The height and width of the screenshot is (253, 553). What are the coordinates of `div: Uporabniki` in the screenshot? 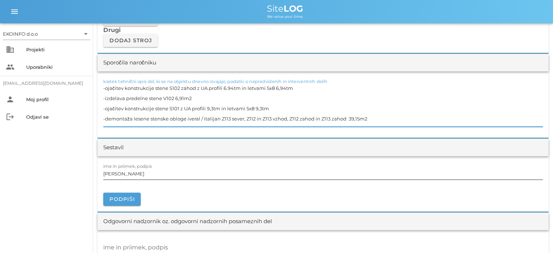 It's located at (57, 67).